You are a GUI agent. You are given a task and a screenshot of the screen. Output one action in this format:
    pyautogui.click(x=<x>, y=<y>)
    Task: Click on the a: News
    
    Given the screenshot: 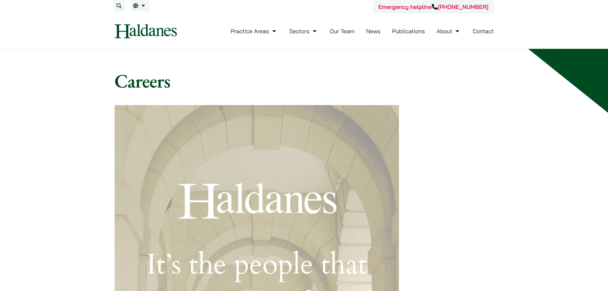 What is the action you would take?
    pyautogui.click(x=373, y=31)
    